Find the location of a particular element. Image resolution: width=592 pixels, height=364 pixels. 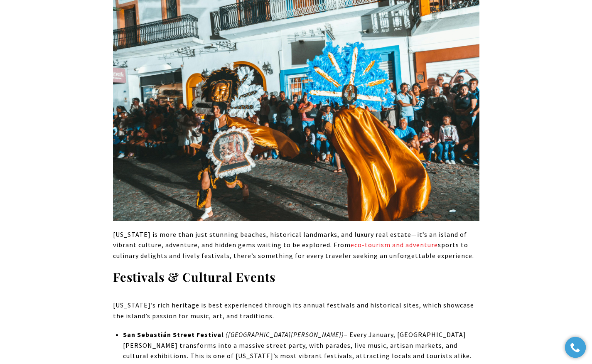

strong: San Sebastián Street Festival is located at coordinates (173, 334).